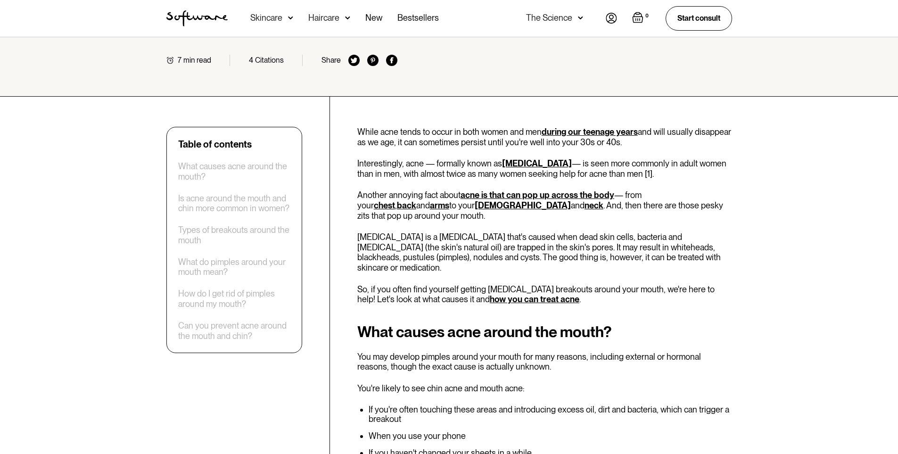 This screenshot has height=454, width=898. Describe the element at coordinates (269, 60) in the screenshot. I see `div: Citations` at that location.